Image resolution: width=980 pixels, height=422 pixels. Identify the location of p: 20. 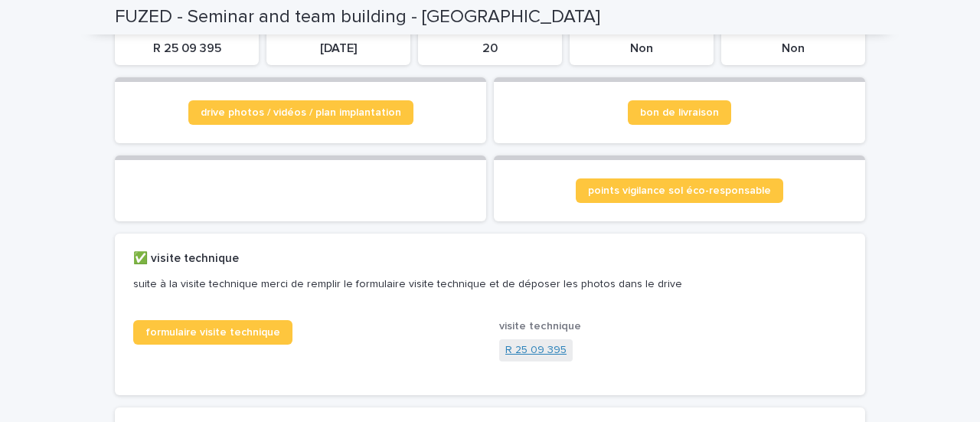
(490, 48).